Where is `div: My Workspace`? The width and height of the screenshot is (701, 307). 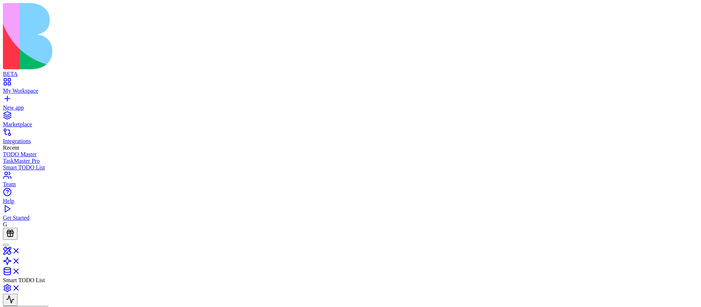 div: My Workspace is located at coordinates (351, 91).